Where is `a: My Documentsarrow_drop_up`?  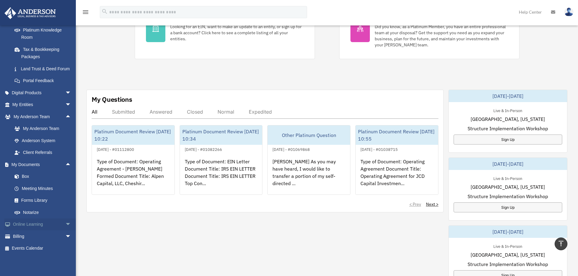 a: My Documentsarrow_drop_up is located at coordinates (42, 165).